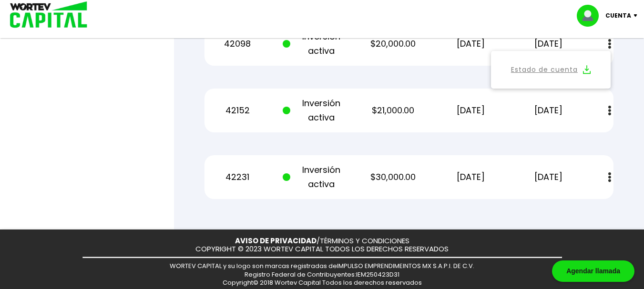 This screenshot has height=289, width=644. What do you see at coordinates (322, 274) in the screenshot?
I see `span: Registro Federal de Contribuyentes: IEM250423D31` at bounding box center [322, 274].